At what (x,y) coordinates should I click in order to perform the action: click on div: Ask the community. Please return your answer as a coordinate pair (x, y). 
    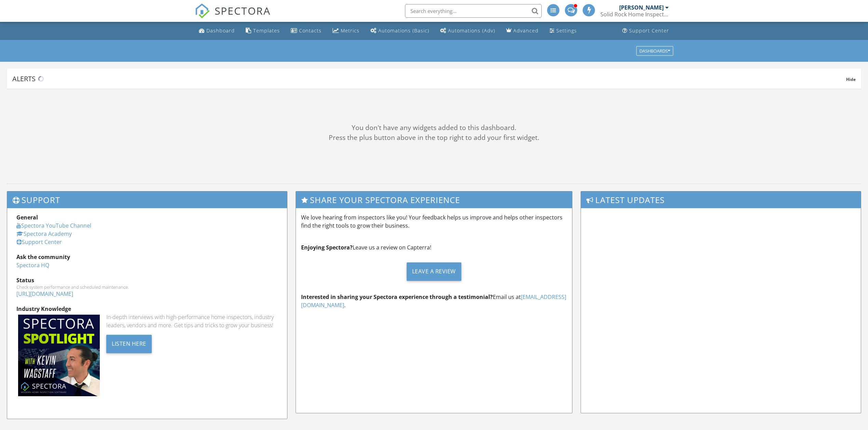
    Looking at the image, I should click on (147, 257).